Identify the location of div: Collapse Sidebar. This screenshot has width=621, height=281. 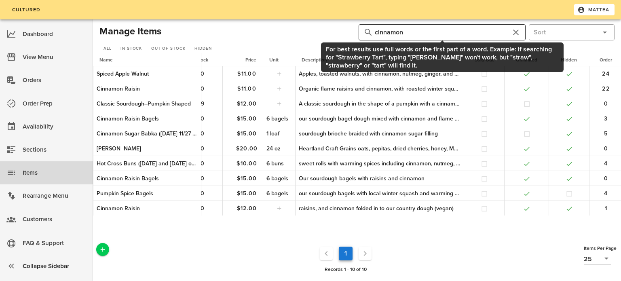
(55, 266).